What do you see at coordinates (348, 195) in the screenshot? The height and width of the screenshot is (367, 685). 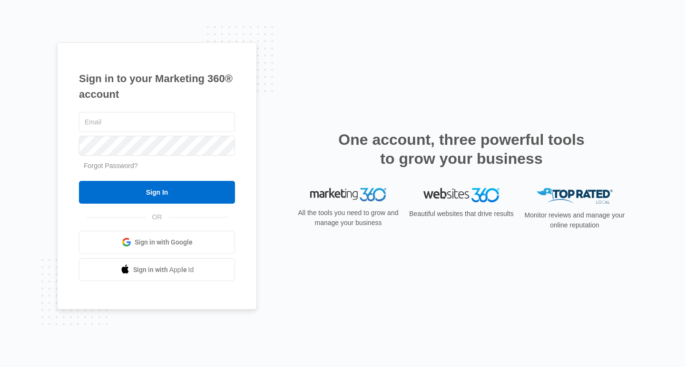 I see `img: Marketing 360` at bounding box center [348, 195].